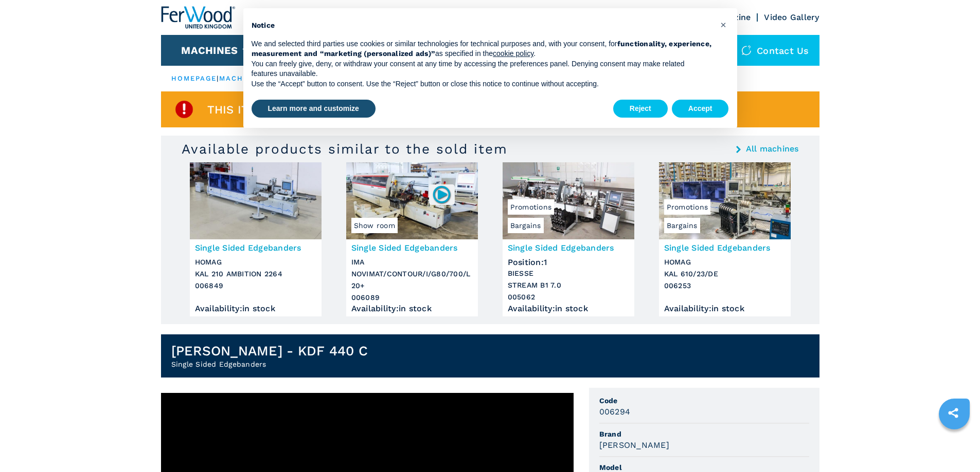 This screenshot has height=472, width=980. Describe the element at coordinates (198, 17) in the screenshot. I see `img: Ferwood` at that location.